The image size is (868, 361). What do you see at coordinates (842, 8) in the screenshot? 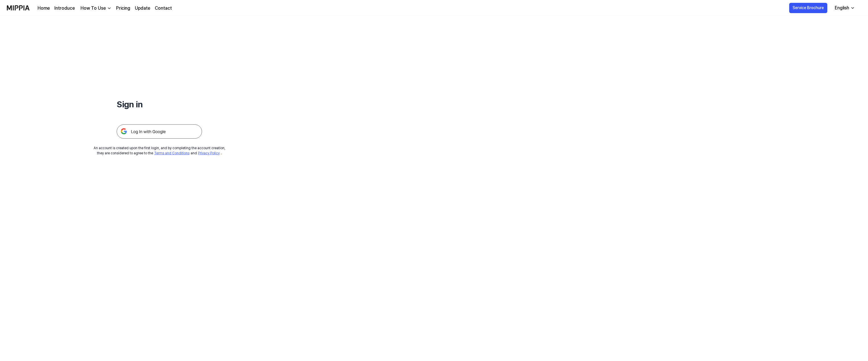
I see `div: English` at bounding box center [842, 8].